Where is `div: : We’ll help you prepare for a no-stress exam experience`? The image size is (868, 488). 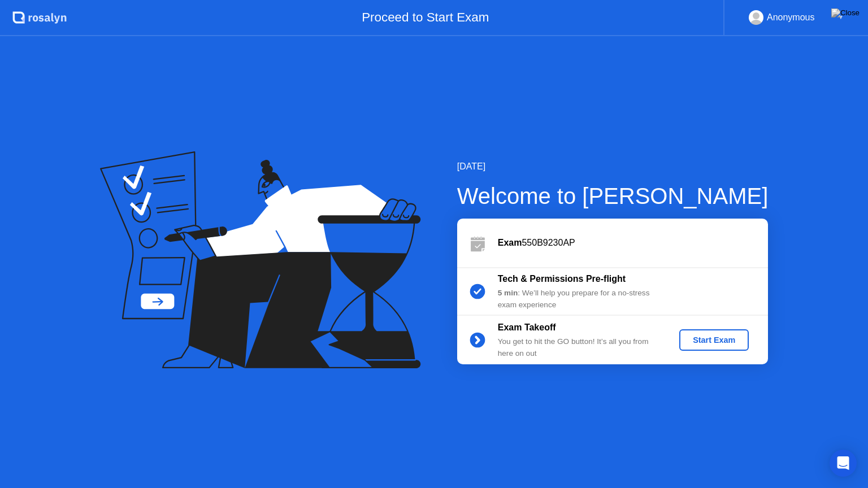
div: : We’ll help you prepare for a no-stress exam experience is located at coordinates (579, 298).